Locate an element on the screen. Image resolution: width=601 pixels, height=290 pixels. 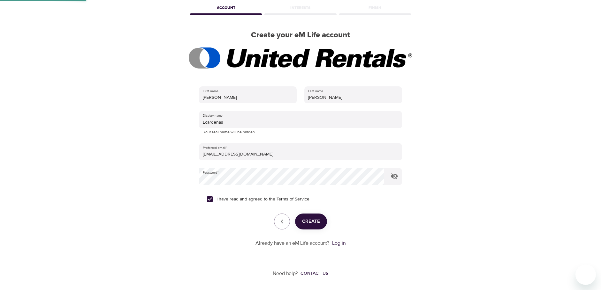
p: Need help? is located at coordinates (285, 274).